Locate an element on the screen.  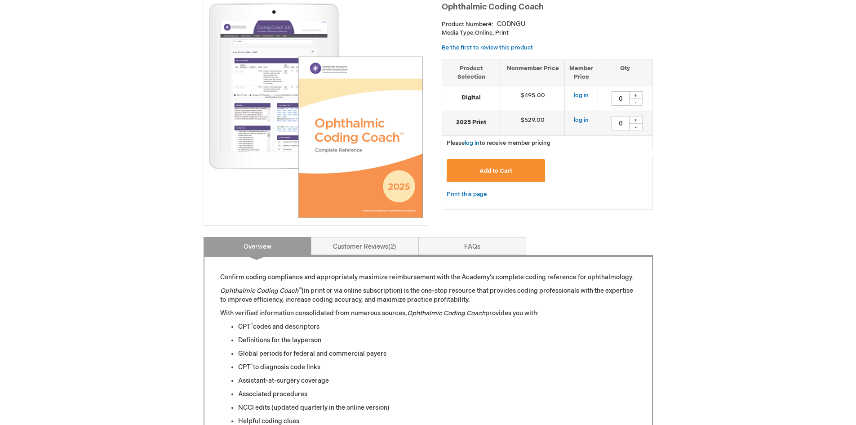
th: Product Selection is located at coordinates (471, 72).